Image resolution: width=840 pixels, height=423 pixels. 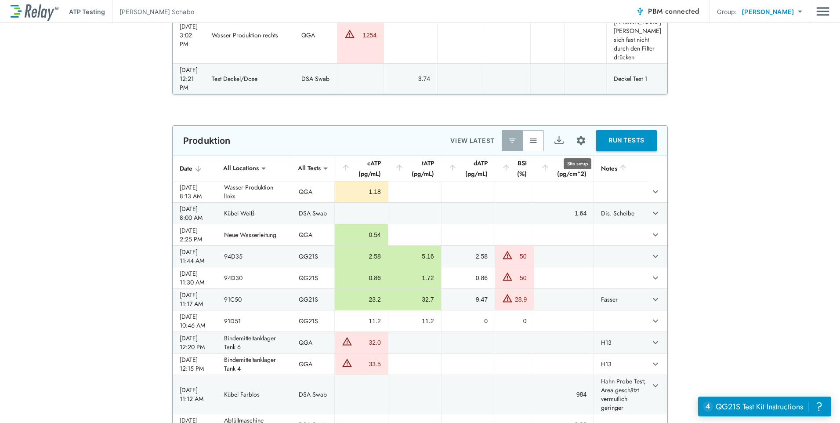 I want to click on img: Latest, so click(x=512, y=141).